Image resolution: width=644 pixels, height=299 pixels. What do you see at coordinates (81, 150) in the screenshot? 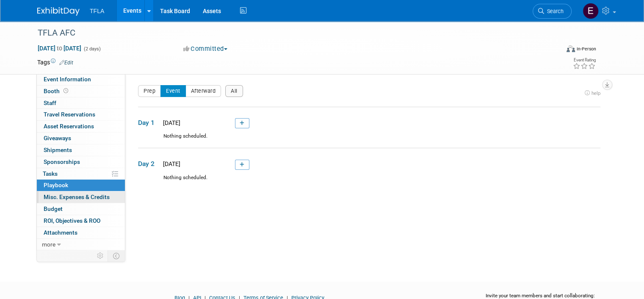
I see `a: Shipments` at bounding box center [81, 150].